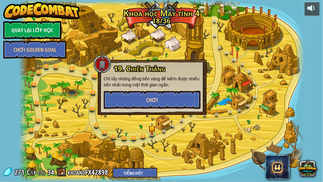 Image resolution: width=323 pixels, height=182 pixels. I want to click on p: Chỉ lấy những đồng tiền vàng để kiếm được nhiều tiền nhất trong một thời gian ngắn., so click(152, 82).